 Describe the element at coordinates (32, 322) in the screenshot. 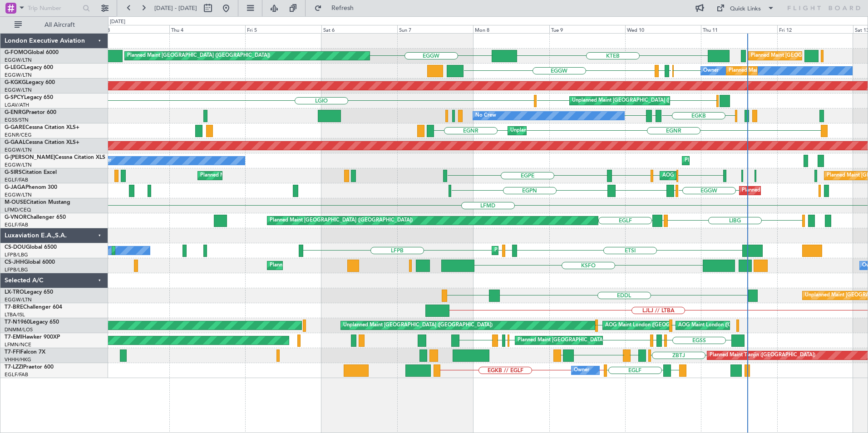

I see `a: T7-N1960Legacy 650` at that location.